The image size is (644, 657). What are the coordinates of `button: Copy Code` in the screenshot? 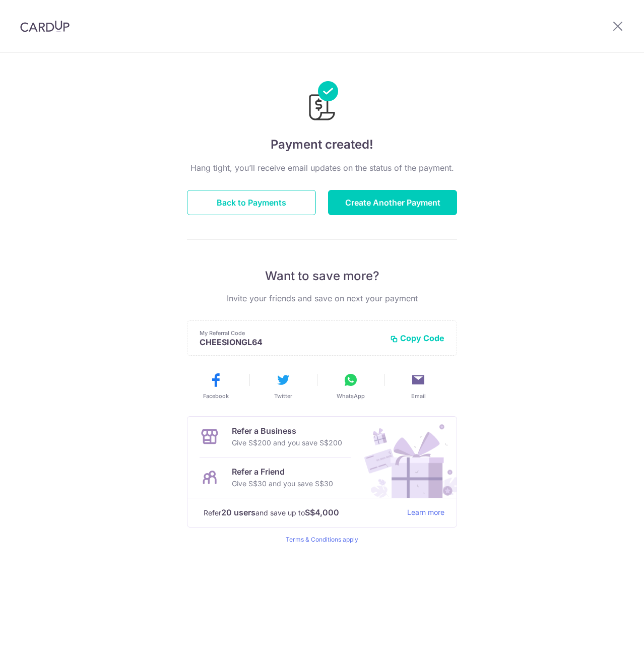 It's located at (417, 338).